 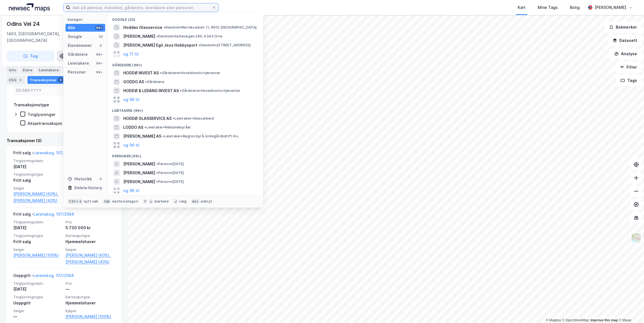 I want to click on button: Bokmerker, so click(x=623, y=27).